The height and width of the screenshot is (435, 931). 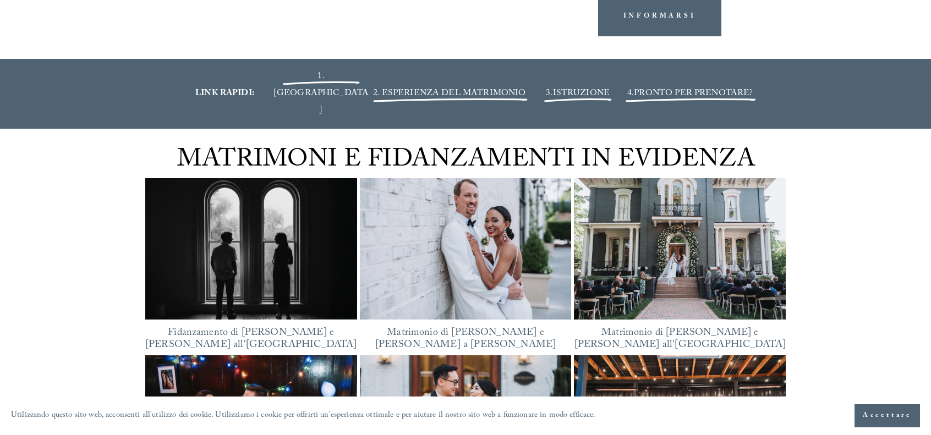 I want to click on font: INFORMARSI, so click(x=660, y=17).